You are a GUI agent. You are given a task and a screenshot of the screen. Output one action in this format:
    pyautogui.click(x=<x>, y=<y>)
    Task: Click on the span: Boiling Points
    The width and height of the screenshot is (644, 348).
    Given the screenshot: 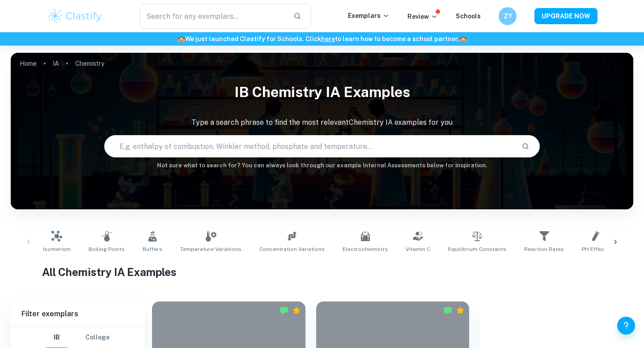 What is the action you would take?
    pyautogui.click(x=107, y=249)
    